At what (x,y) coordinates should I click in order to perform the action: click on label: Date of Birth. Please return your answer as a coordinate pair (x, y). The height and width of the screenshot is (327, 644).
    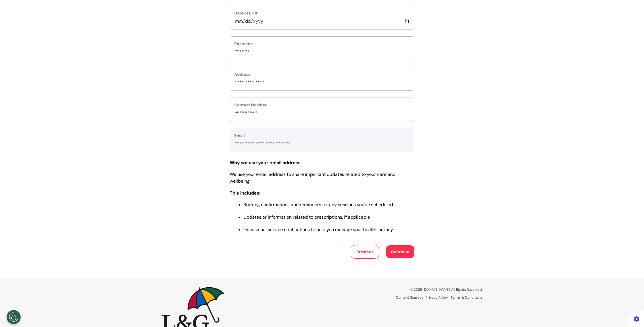
    Looking at the image, I should click on (322, 13).